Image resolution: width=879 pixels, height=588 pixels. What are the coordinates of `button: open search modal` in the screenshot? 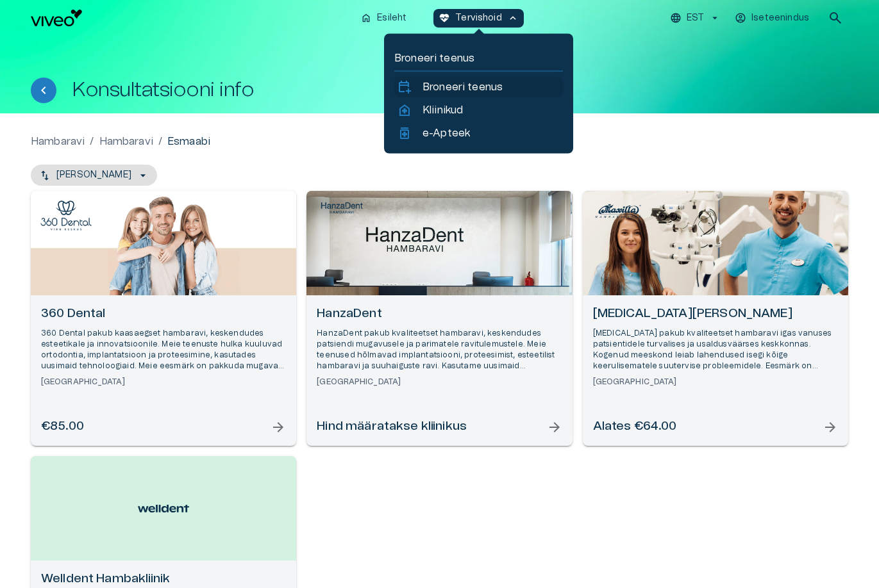 It's located at (836, 18).